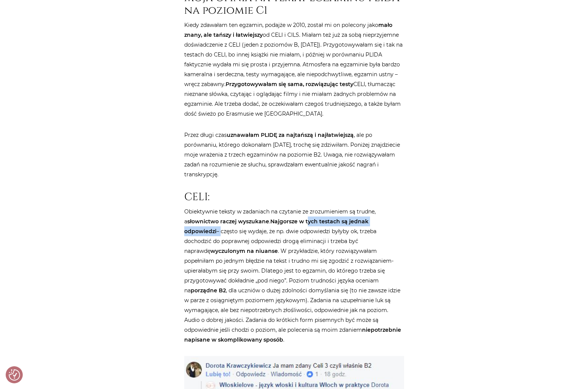 The image size is (588, 389). I want to click on strong: wyczulonym na niuanse, so click(244, 251).